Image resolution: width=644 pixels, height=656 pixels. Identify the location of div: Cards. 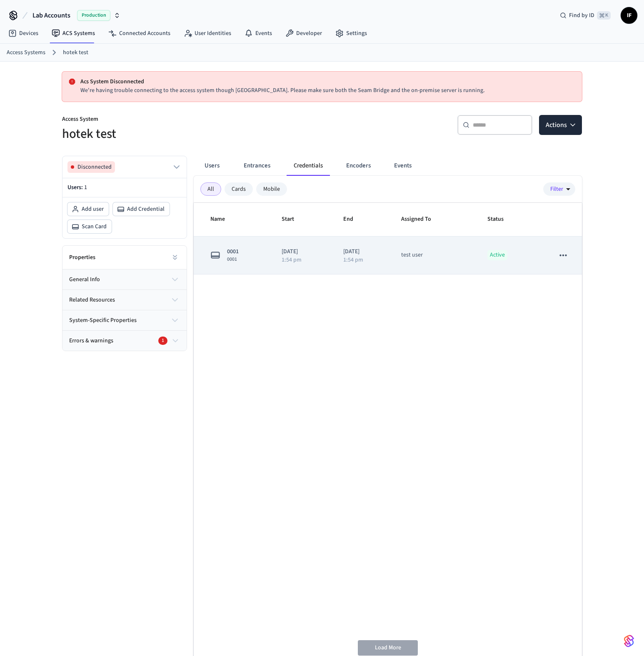
(239, 189).